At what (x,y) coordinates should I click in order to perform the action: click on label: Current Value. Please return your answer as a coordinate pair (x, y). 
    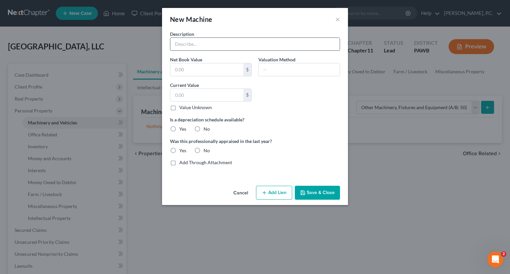
    Looking at the image, I should click on (184, 85).